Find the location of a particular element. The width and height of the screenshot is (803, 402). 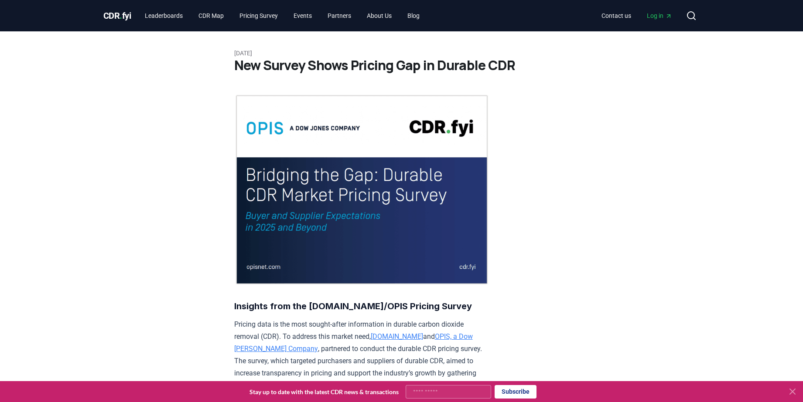

a: About Us is located at coordinates (379, 16).